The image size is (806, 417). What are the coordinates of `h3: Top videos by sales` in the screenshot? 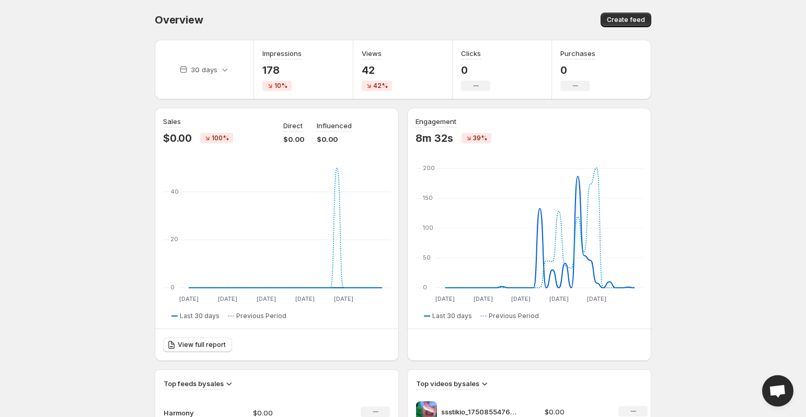 It's located at (448, 383).